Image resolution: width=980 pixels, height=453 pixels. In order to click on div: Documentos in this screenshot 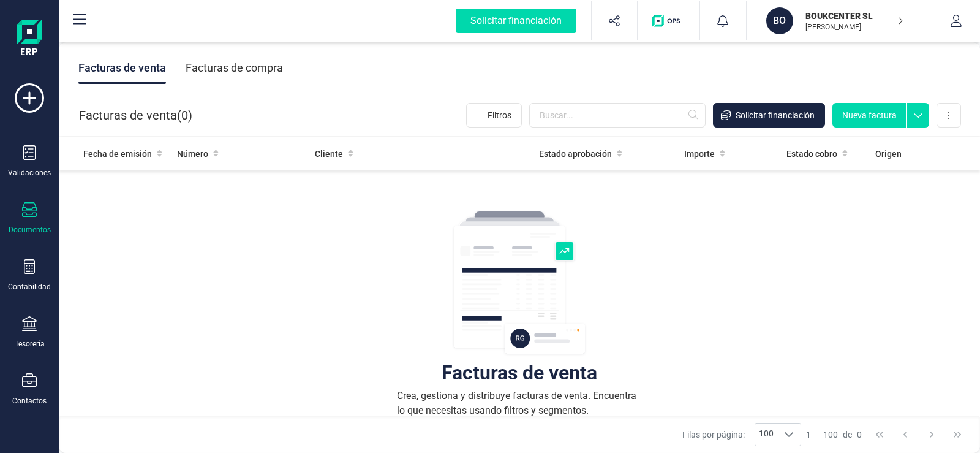, I will do `click(30, 230)`.